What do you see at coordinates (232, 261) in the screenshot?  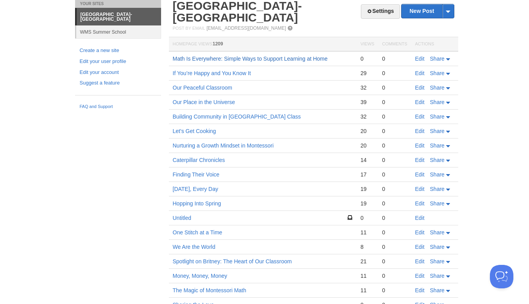 I see `a: Spotlight on Britney: The Heart of Our Classroom` at bounding box center [232, 261].